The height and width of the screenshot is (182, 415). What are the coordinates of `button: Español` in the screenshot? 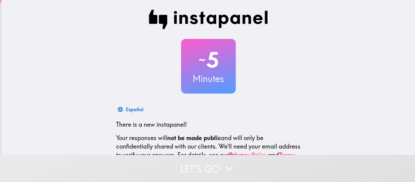 It's located at (131, 109).